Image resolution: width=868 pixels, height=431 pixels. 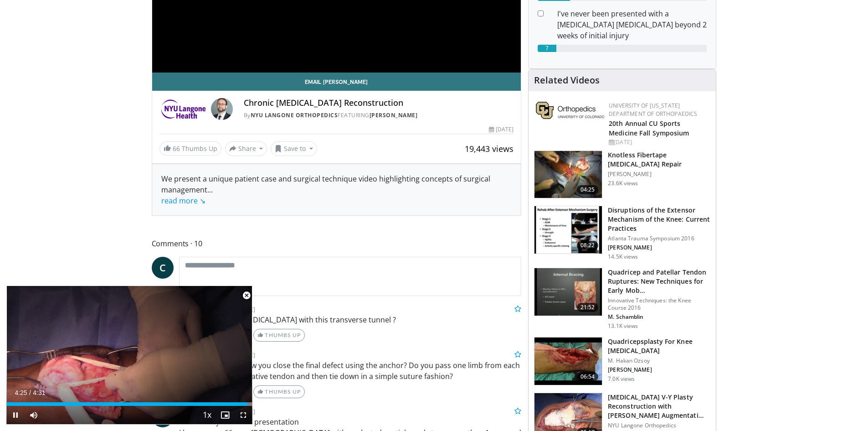 I want to click on button: Playback Rate, so click(x=207, y=415).